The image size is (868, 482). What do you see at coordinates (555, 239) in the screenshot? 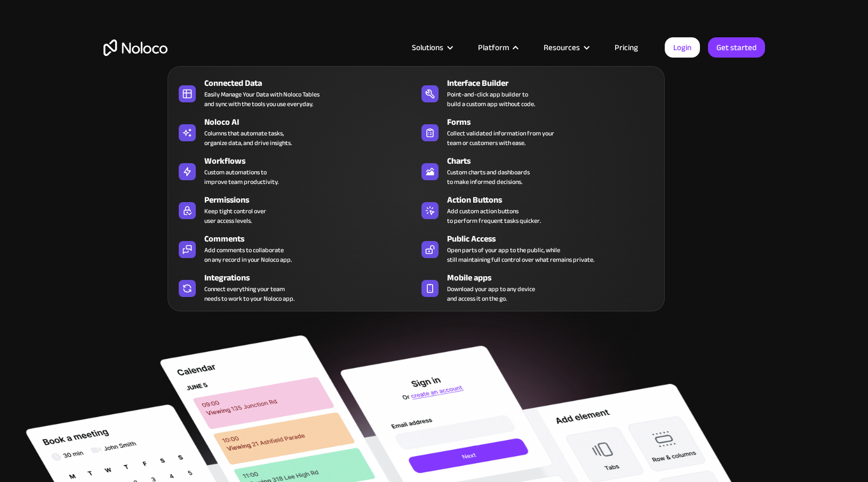
I see `div: Public Access` at bounding box center [555, 239].